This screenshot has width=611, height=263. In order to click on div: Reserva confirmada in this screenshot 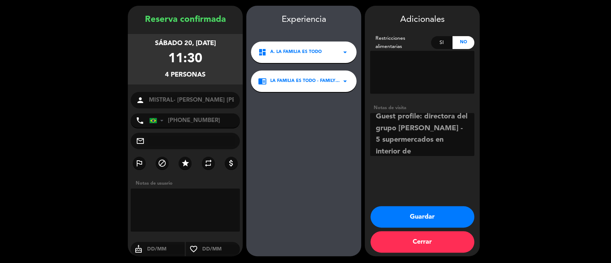, I will do `click(185, 20)`.